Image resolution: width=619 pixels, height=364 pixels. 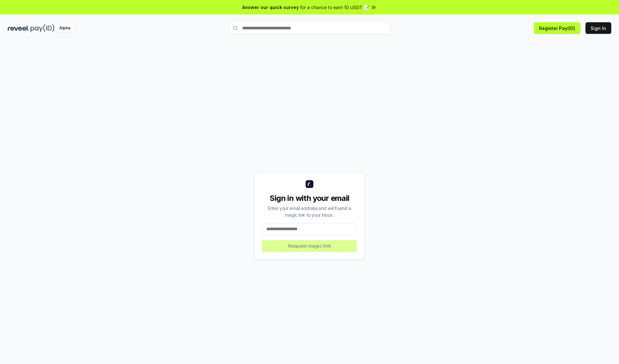 What do you see at coordinates (309, 211) in the screenshot?
I see `div: Enter your email address and we’ll send a magic link to your inbox.` at bounding box center [309, 211].